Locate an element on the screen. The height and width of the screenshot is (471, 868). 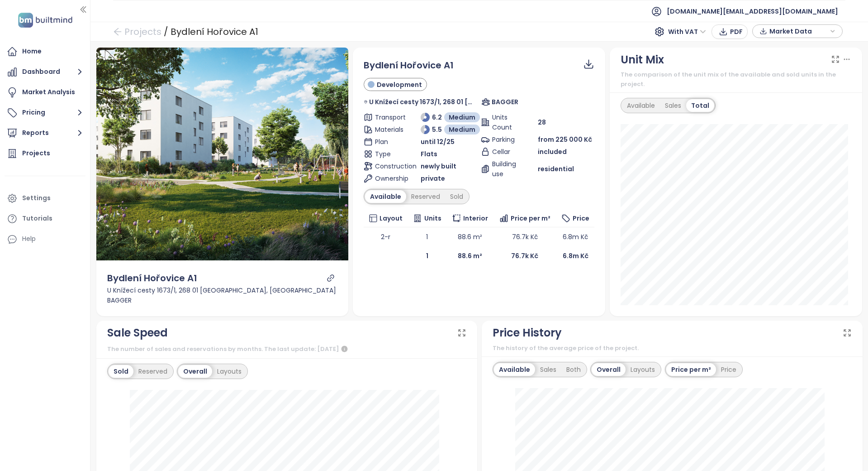
span: 28 is located at coordinates (542, 122).